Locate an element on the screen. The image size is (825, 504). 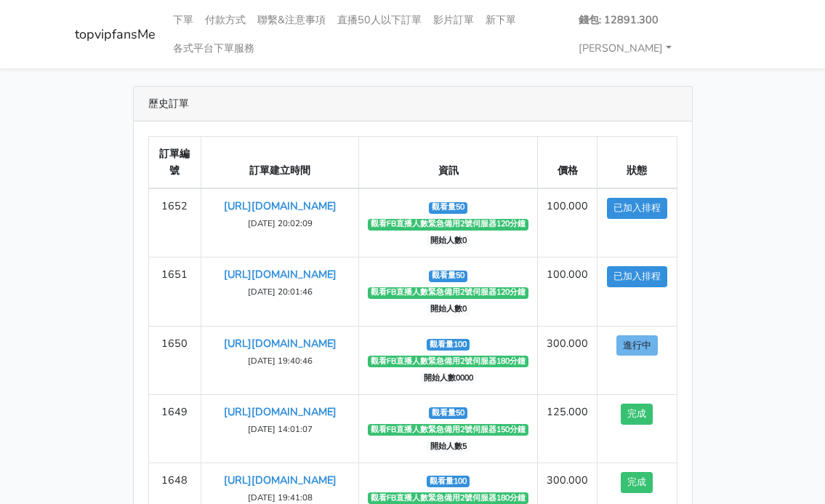
a: 付款方式 is located at coordinates (225, 19).